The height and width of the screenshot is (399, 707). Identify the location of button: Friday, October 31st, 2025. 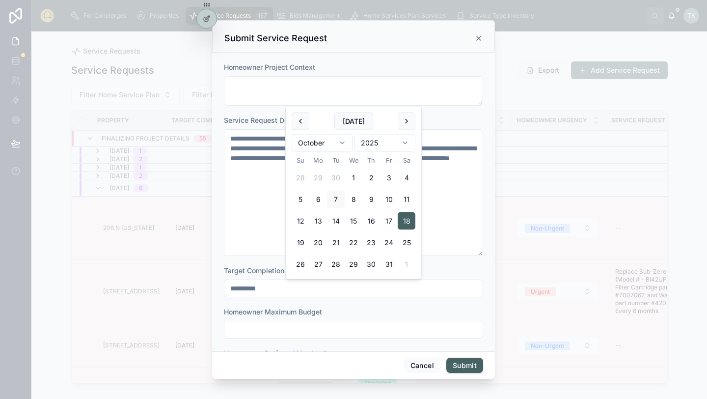
(389, 264).